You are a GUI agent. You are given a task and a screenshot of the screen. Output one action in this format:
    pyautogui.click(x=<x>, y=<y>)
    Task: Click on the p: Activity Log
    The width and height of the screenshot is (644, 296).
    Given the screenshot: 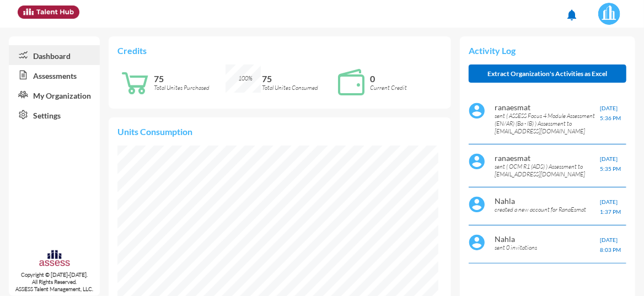 What is the action you would take?
    pyautogui.click(x=547, y=50)
    